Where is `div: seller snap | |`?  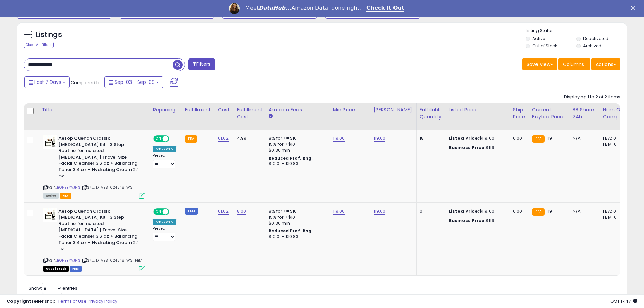 div: seller snap | | is located at coordinates (62, 301).